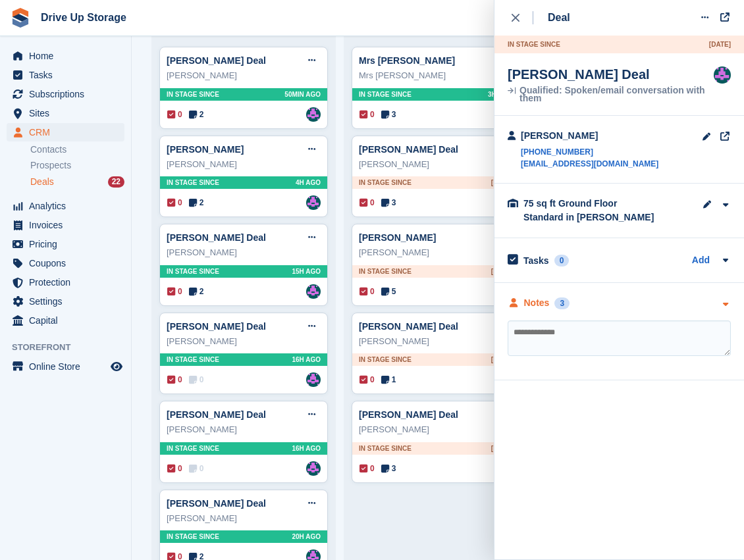 The image size is (744, 560). What do you see at coordinates (69, 75) in the screenshot?
I see `span: Tasks` at bounding box center [69, 75].